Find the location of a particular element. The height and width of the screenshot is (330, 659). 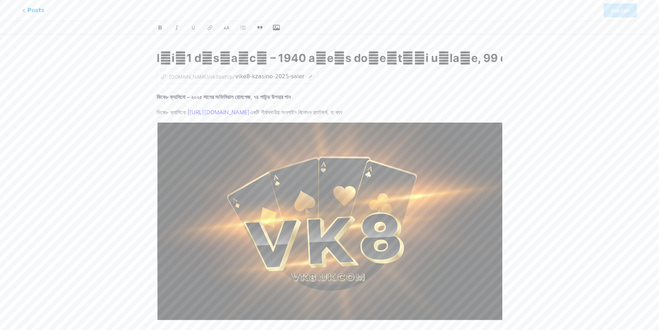

strong: ভিকে৮ ক্যাসিনো – ২০২৫ সালের অফিসিয়াল হোমপেজ, ৭৪ পাউন্ড উপহার পান is located at coordinates (223, 97).